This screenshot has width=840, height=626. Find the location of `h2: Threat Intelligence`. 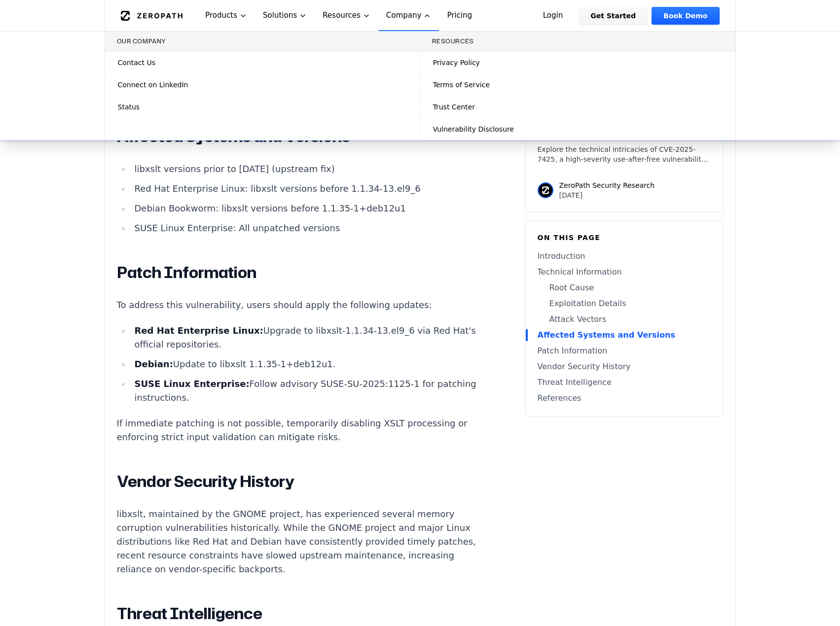

h2: Threat Intelligence is located at coordinates (301, 614).